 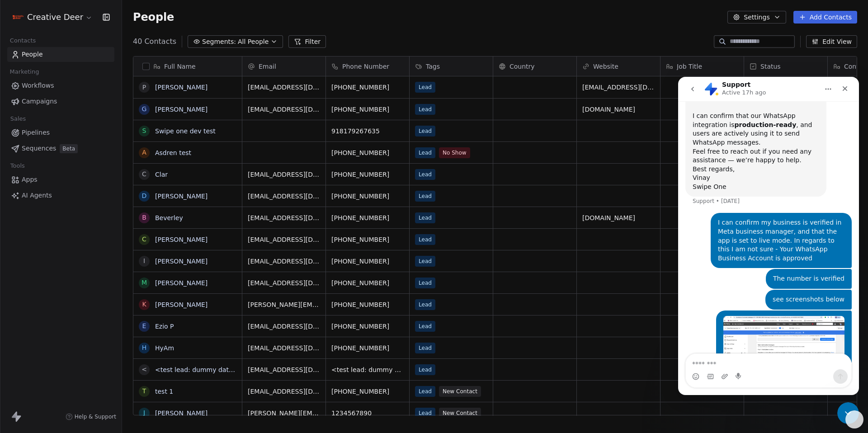 I want to click on div: Close, so click(x=167, y=12).